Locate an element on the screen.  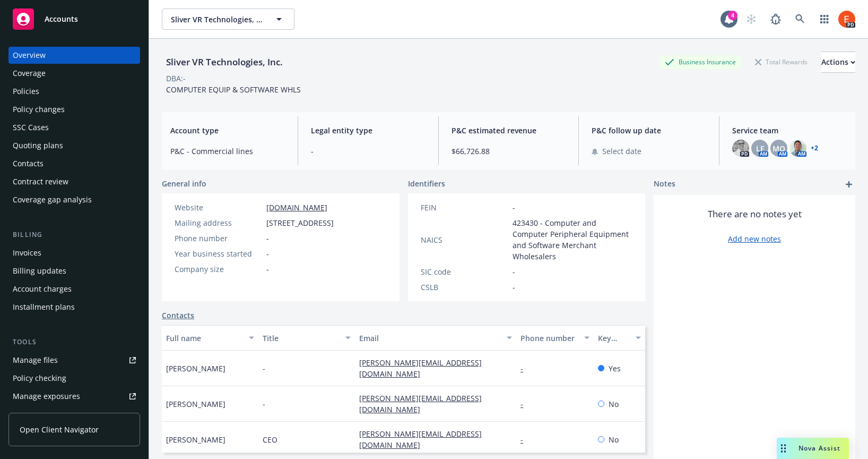
div: Website is located at coordinates (218, 207).